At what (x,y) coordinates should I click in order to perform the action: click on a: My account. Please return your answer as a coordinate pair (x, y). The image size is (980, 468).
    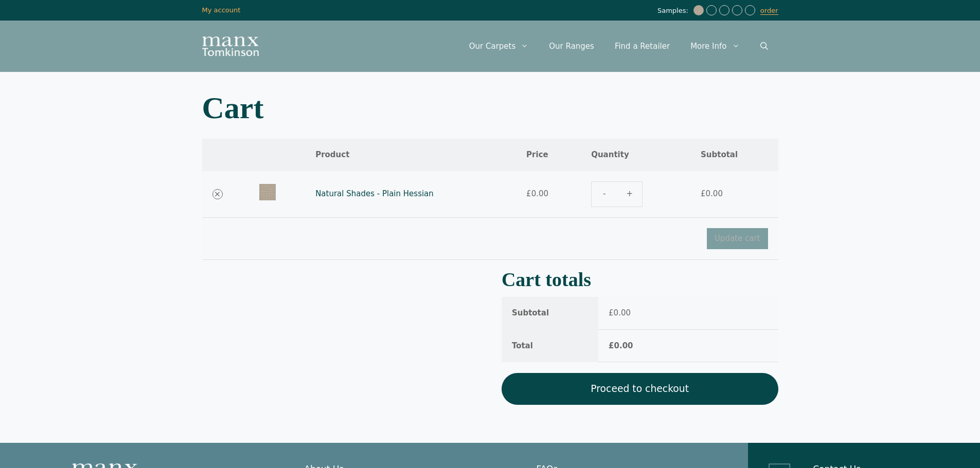
    Looking at the image, I should click on (221, 9).